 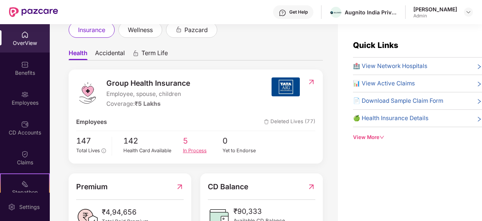 I want to click on span: ₹90,333, so click(x=259, y=211).